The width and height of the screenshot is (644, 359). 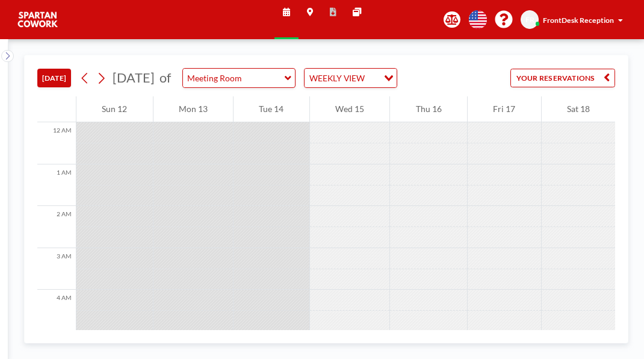 I want to click on span: FrontDesk Reception, so click(x=579, y=20).